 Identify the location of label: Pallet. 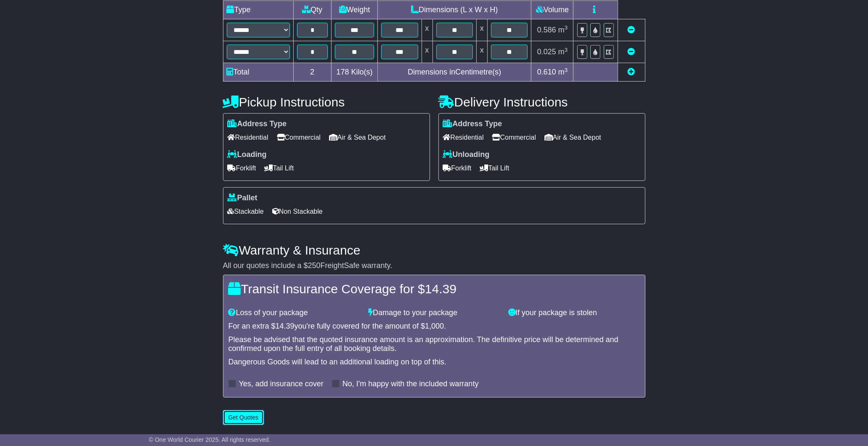
(243, 198).